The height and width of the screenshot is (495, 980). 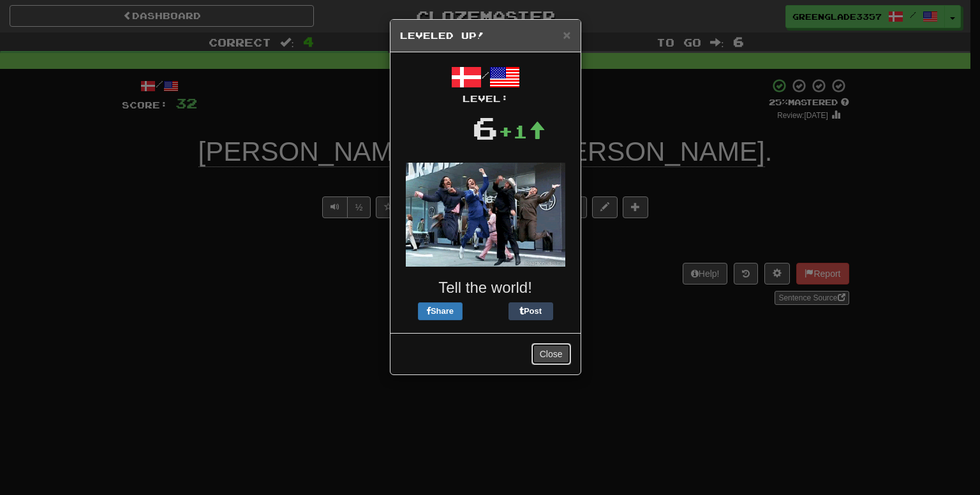 What do you see at coordinates (485, 128) in the screenshot?
I see `div: 6` at bounding box center [485, 128].